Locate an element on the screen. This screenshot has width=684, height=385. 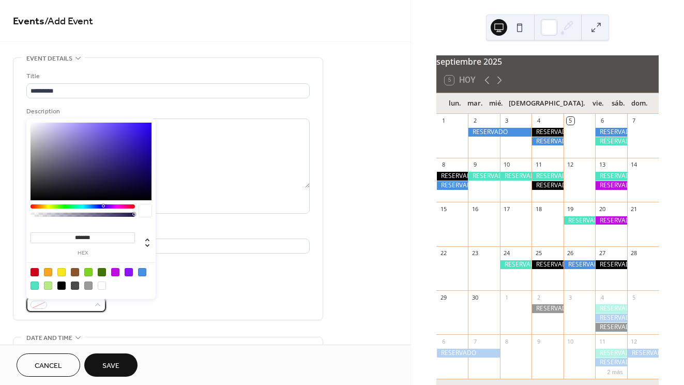
div: 22 is located at coordinates (443, 253).